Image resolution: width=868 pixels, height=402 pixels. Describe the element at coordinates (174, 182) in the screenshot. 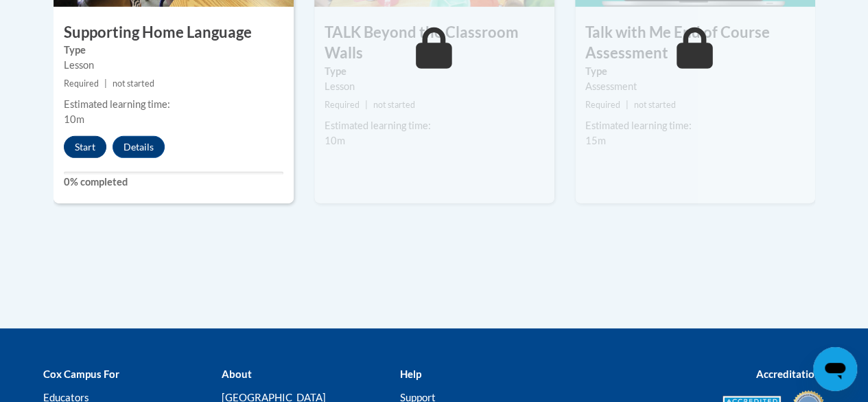

I see `label: 0% completed` at that location.